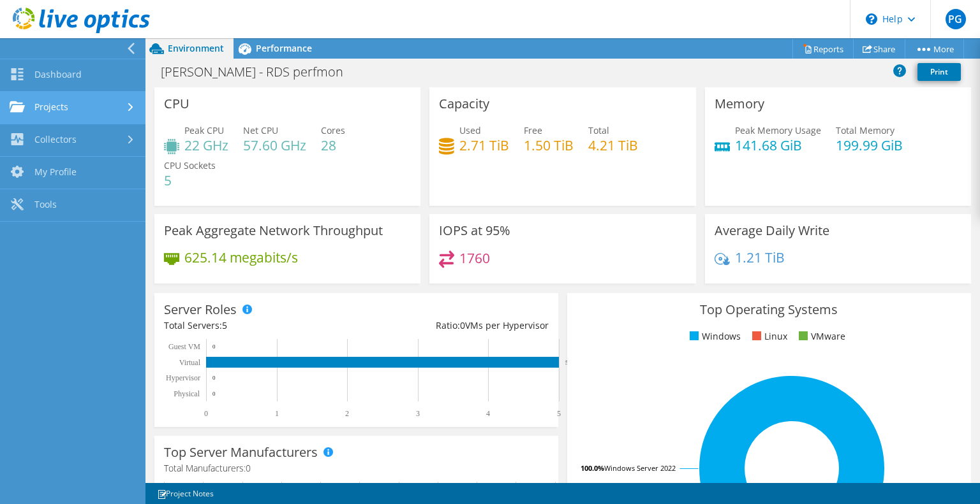 The width and height of the screenshot is (980, 504). Describe the element at coordinates (879, 48) in the screenshot. I see `a: Share` at that location.